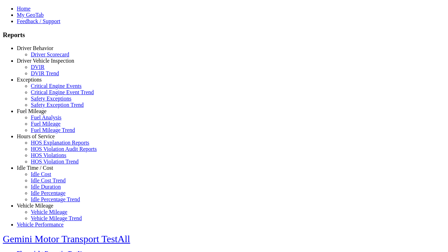  Describe the element at coordinates (30, 15) in the screenshot. I see `a: My GeoTab` at that location.